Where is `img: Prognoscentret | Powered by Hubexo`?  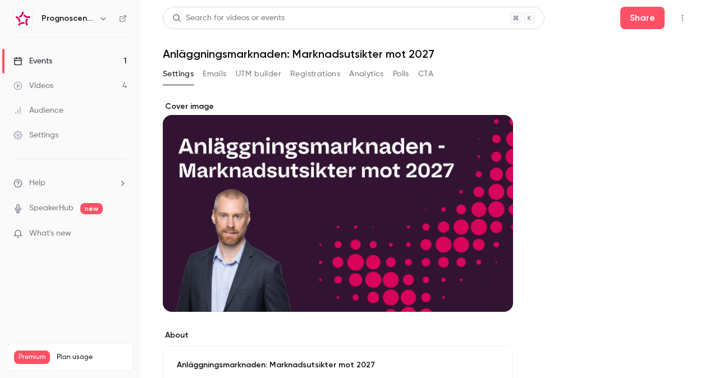
img: Prognoscentret | Powered by Hubexo is located at coordinates (23, 19).